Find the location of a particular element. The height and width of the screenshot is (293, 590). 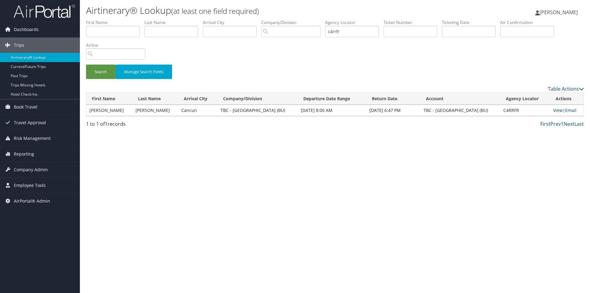

label: Agency Locator is located at coordinates (354, 22).